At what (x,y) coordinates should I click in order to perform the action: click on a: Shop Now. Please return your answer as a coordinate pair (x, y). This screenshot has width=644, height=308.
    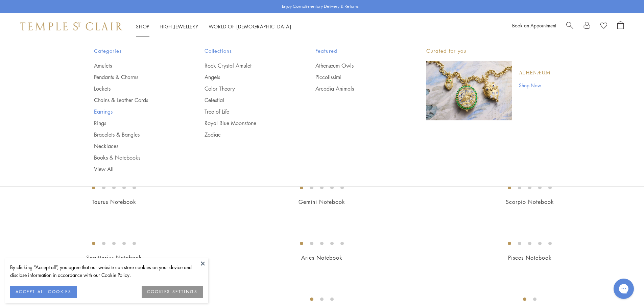
    Looking at the image, I should click on (534, 85).